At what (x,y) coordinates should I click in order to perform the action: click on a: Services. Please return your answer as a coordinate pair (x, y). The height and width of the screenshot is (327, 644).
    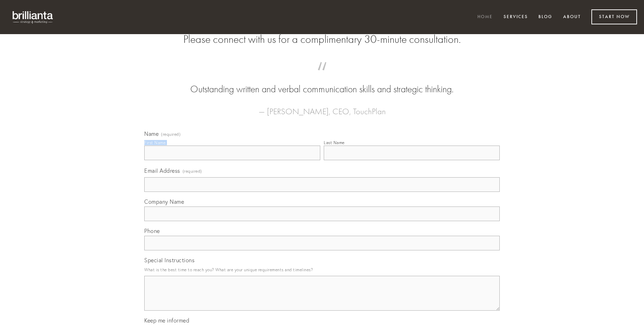
    Looking at the image, I should click on (516, 17).